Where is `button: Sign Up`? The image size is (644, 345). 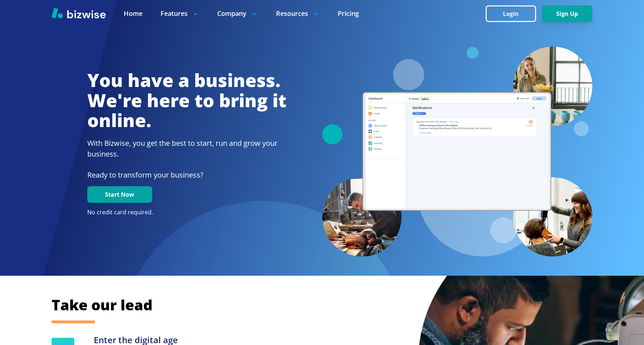 button: Sign Up is located at coordinates (567, 14).